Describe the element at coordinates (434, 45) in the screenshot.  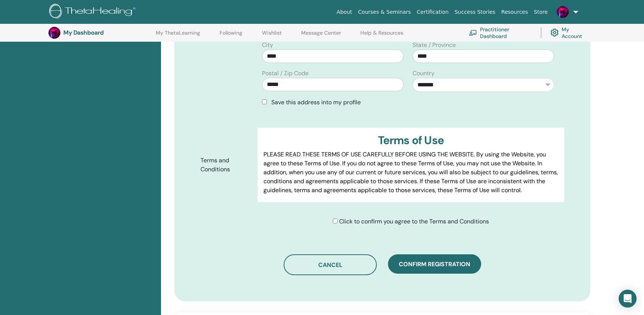
I see `label: State / Province` at that location.